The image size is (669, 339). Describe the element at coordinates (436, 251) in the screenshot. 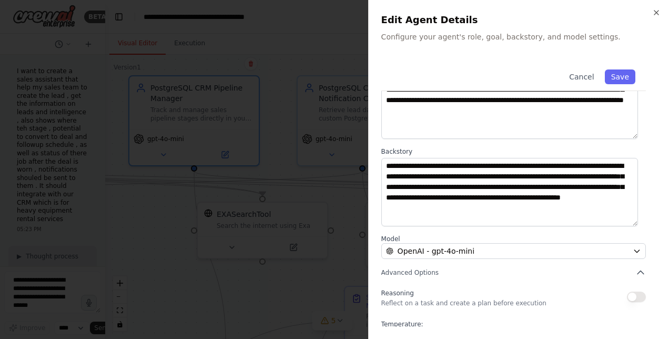

I see `span: OpenAI - gpt-4o-mini` at that location.